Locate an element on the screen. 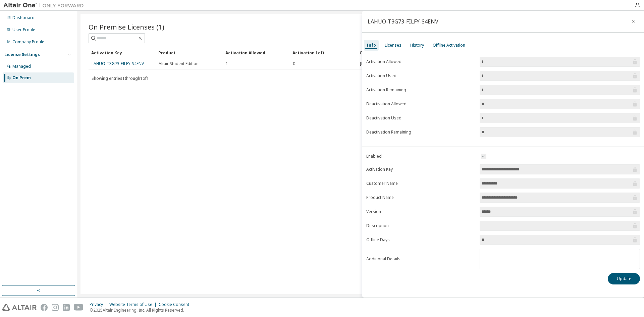 The image size is (644, 317). label: Additional Details is located at coordinates (421, 259).